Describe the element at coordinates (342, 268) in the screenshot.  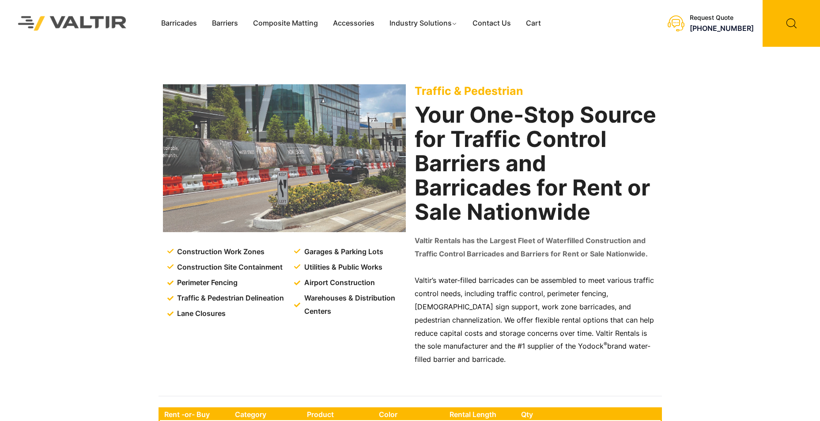
I see `span: Utilities & Public Works` at that location.